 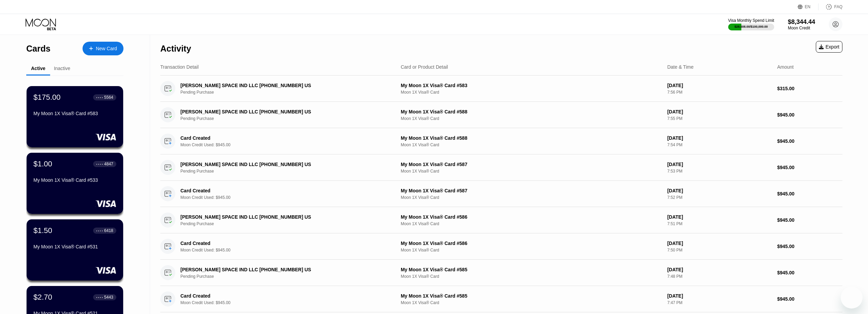 What do you see at coordinates (751, 24) in the screenshot?
I see `div: Visa Monthly Spend Limit$28,508.00/$100,000.00` at bounding box center [751, 24].